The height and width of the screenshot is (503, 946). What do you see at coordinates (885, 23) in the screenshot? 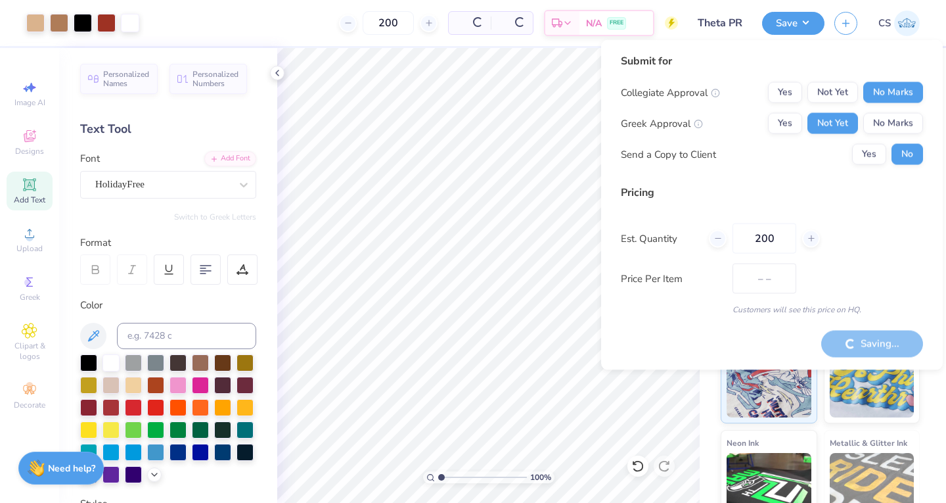
I see `span: CS` at bounding box center [885, 23].